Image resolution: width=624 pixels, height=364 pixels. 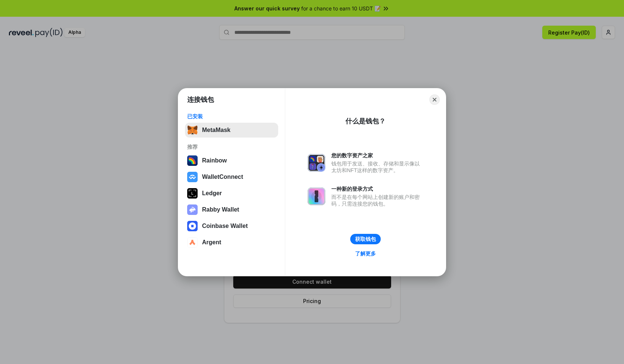 I want to click on button: Rabby Wallet, so click(x=231, y=209).